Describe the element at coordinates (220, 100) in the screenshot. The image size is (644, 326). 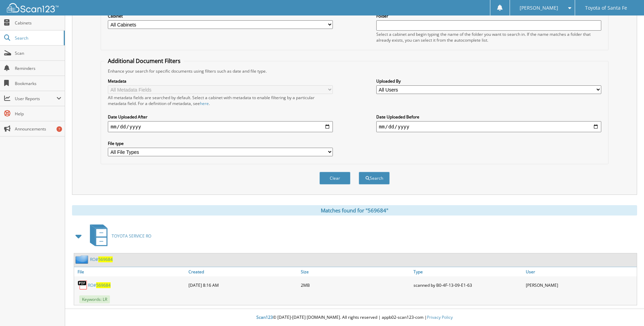
I see `div: All metadata fields are searched by default. Select a cabinet with metadata to enable filtering b...` at that location.